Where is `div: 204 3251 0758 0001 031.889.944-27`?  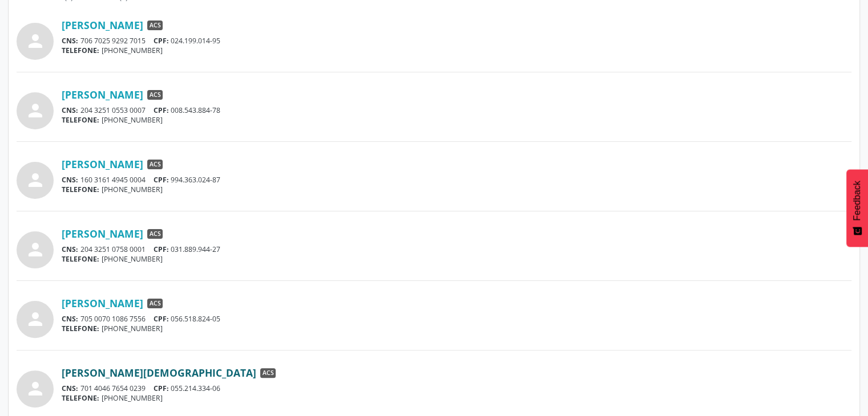 div: 204 3251 0758 0001 031.889.944-27 is located at coordinates (456, 249).